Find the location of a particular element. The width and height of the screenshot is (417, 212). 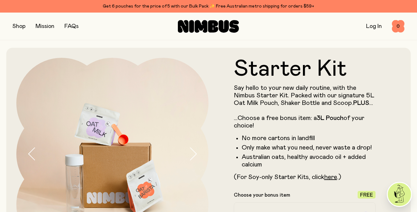

li: Australian oats, healthy avocado oil + added calcium is located at coordinates (308, 161).